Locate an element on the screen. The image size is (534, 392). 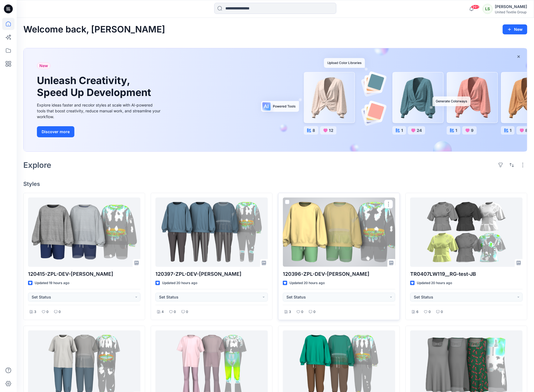
a: 120396-ZPL-DEV-RG-JB is located at coordinates (339, 232).